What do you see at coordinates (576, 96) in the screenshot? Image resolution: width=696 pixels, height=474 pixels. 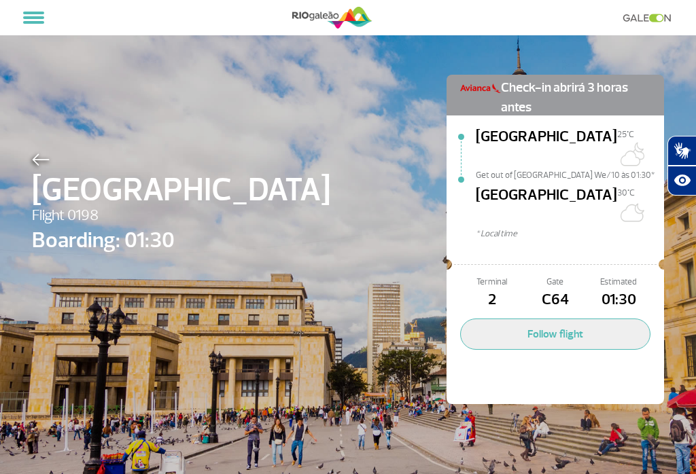 I see `span: Check-in abrirá 3 horas antes` at bounding box center [576, 96].